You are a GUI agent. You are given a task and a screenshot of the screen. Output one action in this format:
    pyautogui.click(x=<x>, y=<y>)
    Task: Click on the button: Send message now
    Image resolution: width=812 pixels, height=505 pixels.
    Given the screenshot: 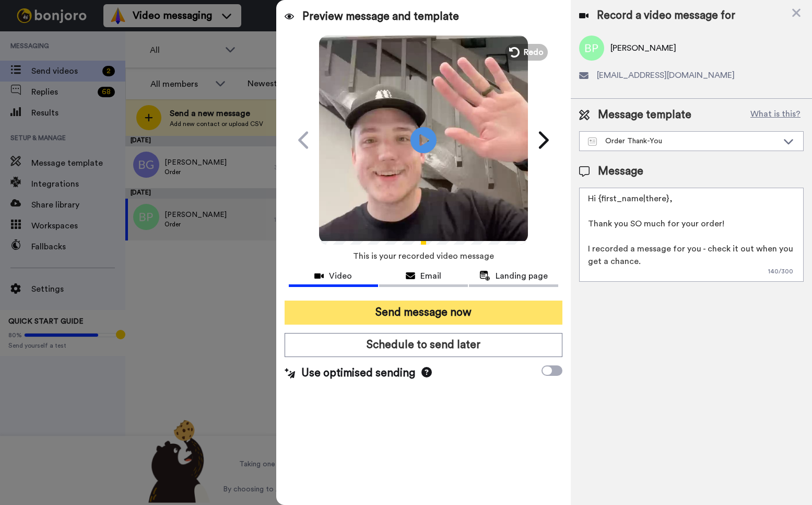 What is the action you would take?
    pyautogui.click(x=423, y=313)
    